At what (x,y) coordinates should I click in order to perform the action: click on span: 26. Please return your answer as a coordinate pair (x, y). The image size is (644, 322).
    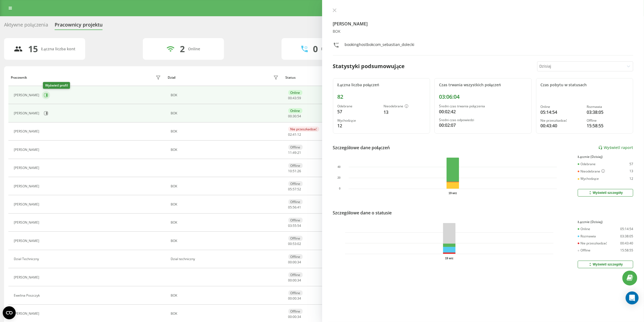
    Looking at the image, I should click on (299, 171).